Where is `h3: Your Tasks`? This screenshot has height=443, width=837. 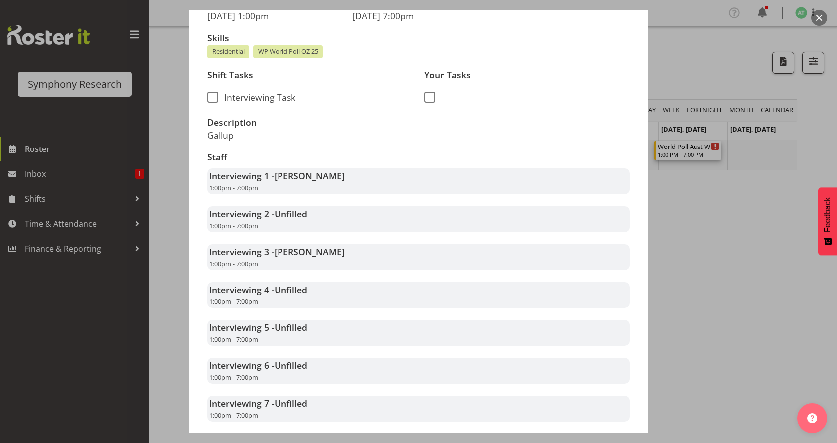
h3: Your Tasks is located at coordinates (527, 75).